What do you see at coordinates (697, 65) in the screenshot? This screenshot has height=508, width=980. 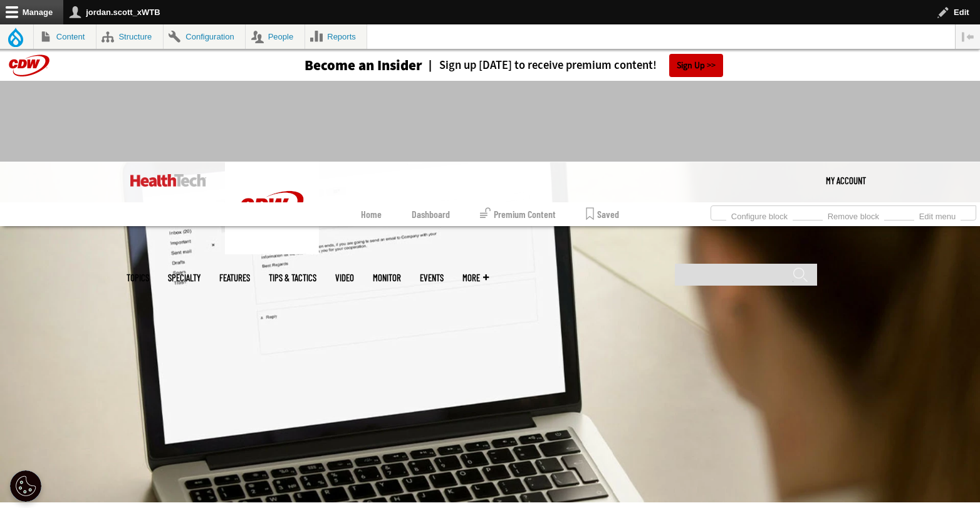 I see `a: Sign Up` at bounding box center [697, 65].